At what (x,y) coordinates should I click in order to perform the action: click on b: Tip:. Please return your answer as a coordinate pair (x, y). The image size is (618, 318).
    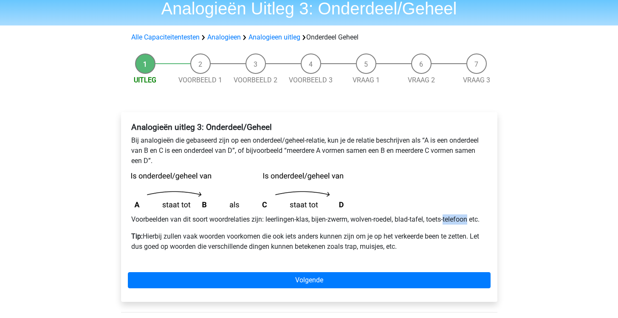
    Looking at the image, I should click on (137, 236).